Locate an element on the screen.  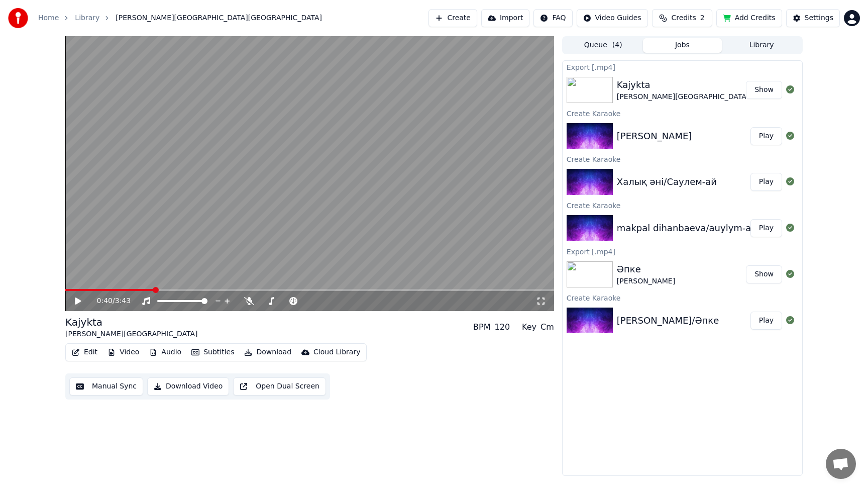
span: 2 is located at coordinates (702, 18).